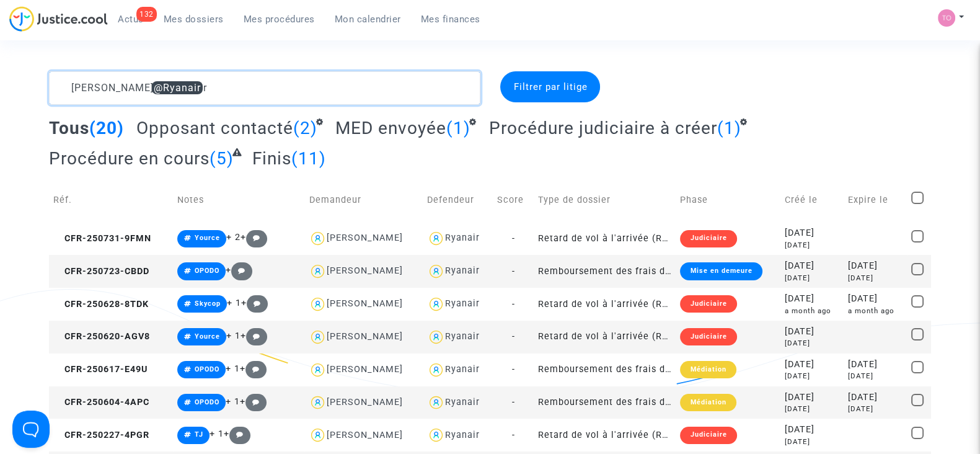 The width and height of the screenshot is (980, 454). What do you see at coordinates (238, 200) in the screenshot?
I see `td: Notes` at bounding box center [238, 200].